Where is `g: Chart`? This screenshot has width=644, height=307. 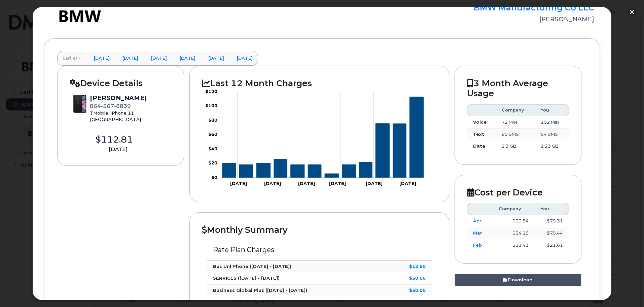 g: Chart is located at coordinates (315, 137).